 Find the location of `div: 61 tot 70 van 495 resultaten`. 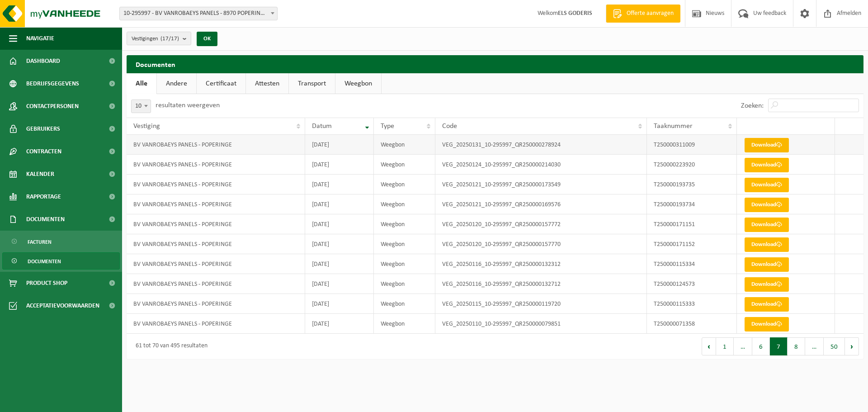

div: 61 tot 70 van 495 resultaten is located at coordinates (169, 346).